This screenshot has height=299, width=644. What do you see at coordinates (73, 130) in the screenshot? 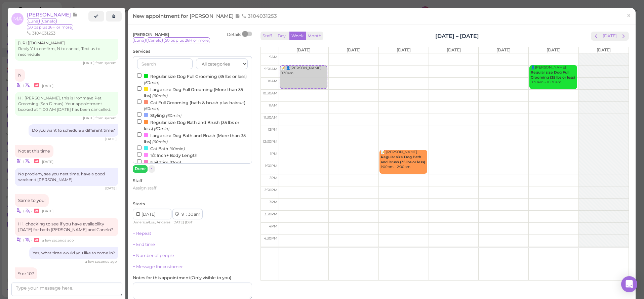
I see `div: Do you want to schedule a different time?` at bounding box center [73, 130].